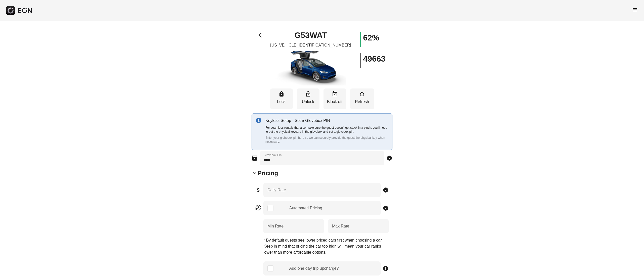 The height and width of the screenshot is (277, 644). Describe the element at coordinates (335, 99) in the screenshot. I see `button: Block off` at that location.